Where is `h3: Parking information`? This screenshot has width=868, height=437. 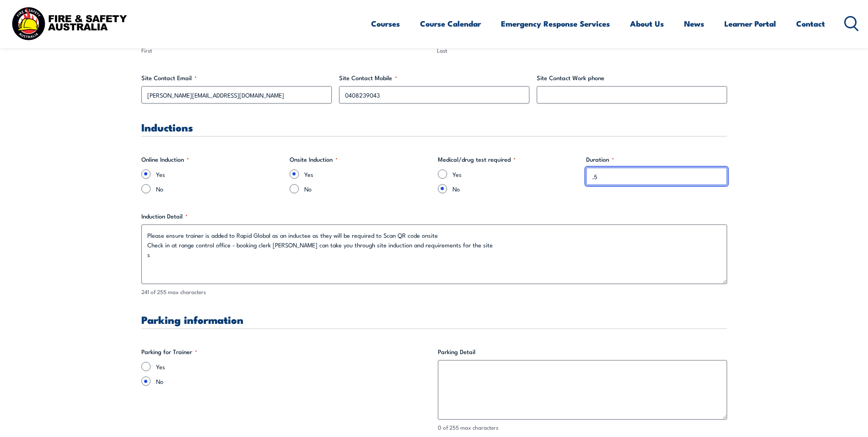
h3: Parking information is located at coordinates (434, 319).